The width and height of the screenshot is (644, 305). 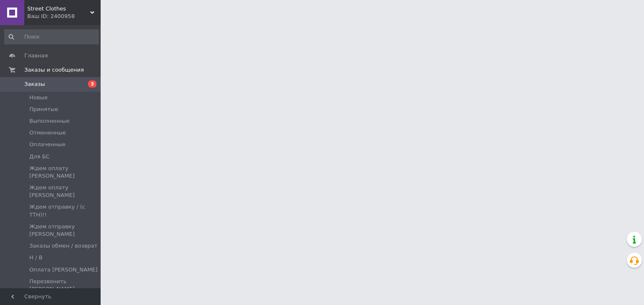 What do you see at coordinates (52, 37) in the screenshot?
I see `input: Поиск` at bounding box center [52, 37].